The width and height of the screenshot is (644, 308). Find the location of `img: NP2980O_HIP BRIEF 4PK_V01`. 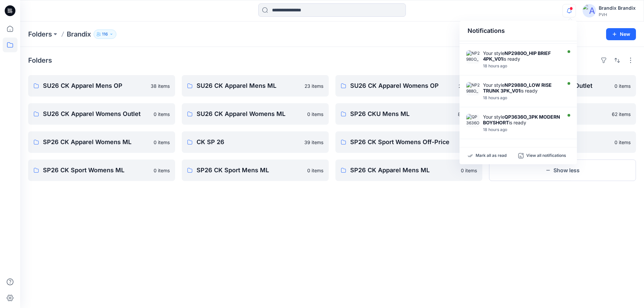

img: NP2980O_HIP BRIEF 4PK_V01 is located at coordinates (473, 57).